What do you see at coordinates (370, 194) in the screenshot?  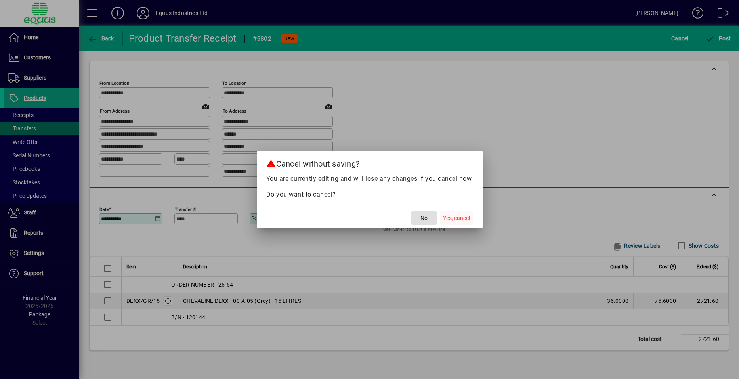 I see `p: Do you want to cancel?` at bounding box center [370, 194].